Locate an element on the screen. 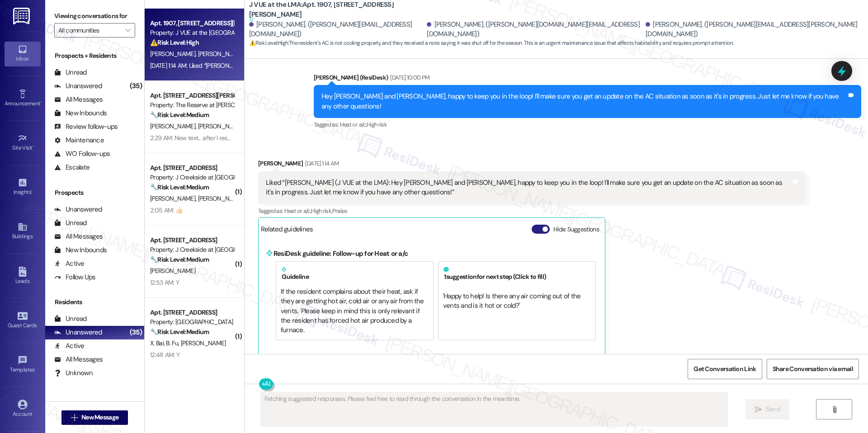 Image resolution: width=868 pixels, height=433 pixels. div: Follow Ups is located at coordinates (75, 277).